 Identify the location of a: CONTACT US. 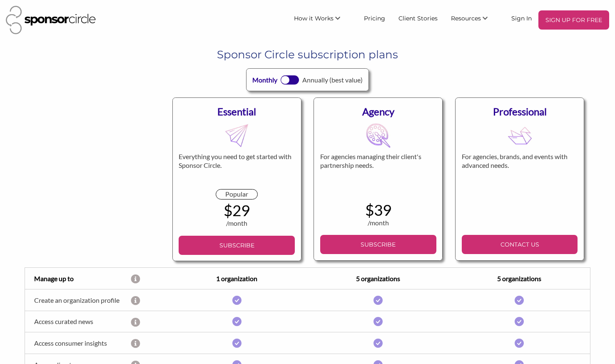
(519, 245).